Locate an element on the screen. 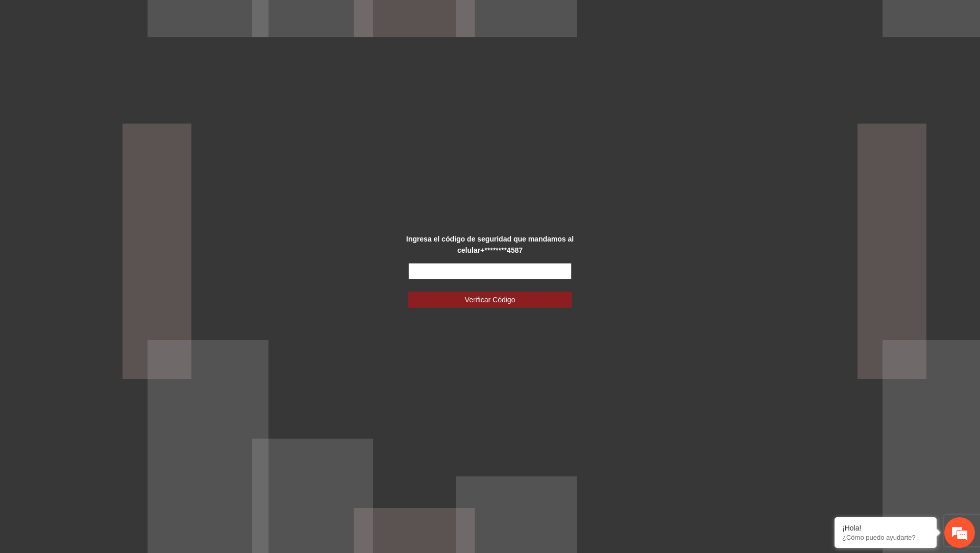  textarea: Escriba su mensaje y pulse “Intro” is located at coordinates (99, 296).